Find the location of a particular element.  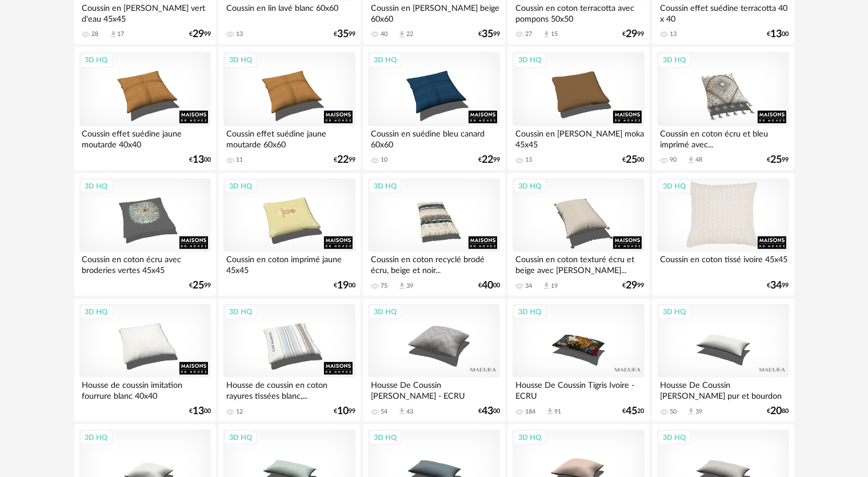

a: 3D HQ Coussin en coton tissé ivoire 45x45 €3499 is located at coordinates (723, 235).